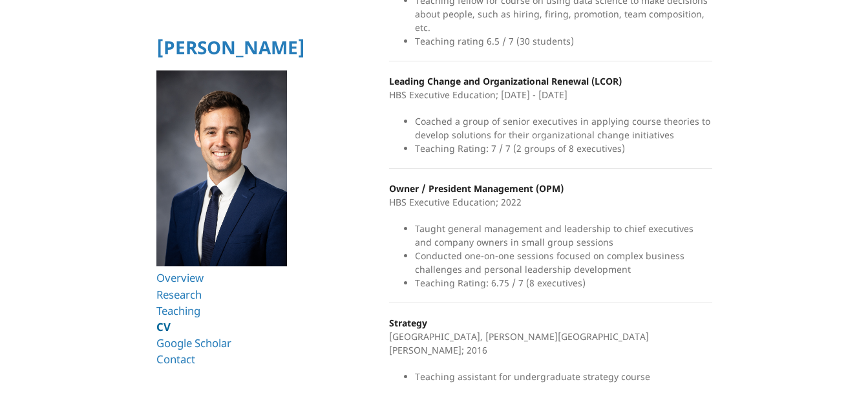 The image size is (868, 415). Describe the element at coordinates (180, 278) in the screenshot. I see `a: Overview` at that location.